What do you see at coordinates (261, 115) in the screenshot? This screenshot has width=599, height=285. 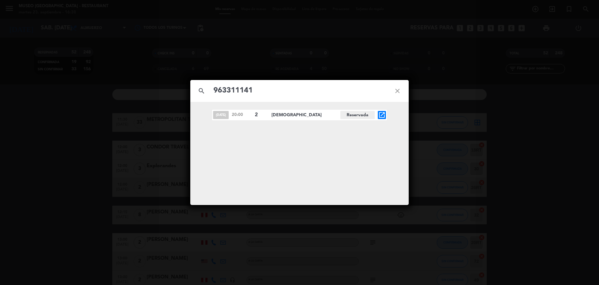 I see `span: 2` at bounding box center [261, 115].